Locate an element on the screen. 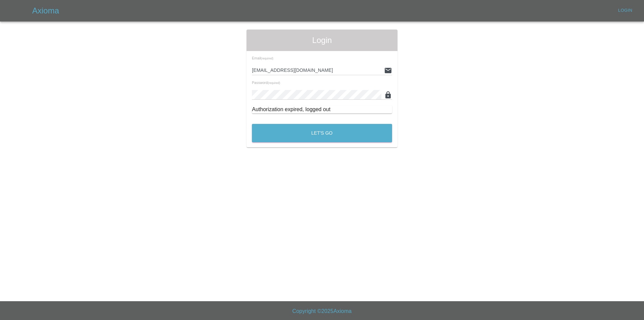 The height and width of the screenshot is (320, 644). span: Password is located at coordinates (266, 83).